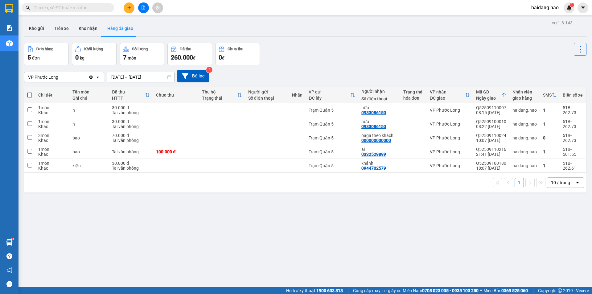 Image resolution: width=592 pixels, height=294 pixels. What do you see at coordinates (9, 43) in the screenshot?
I see `img: warehouse-icon` at bounding box center [9, 43].